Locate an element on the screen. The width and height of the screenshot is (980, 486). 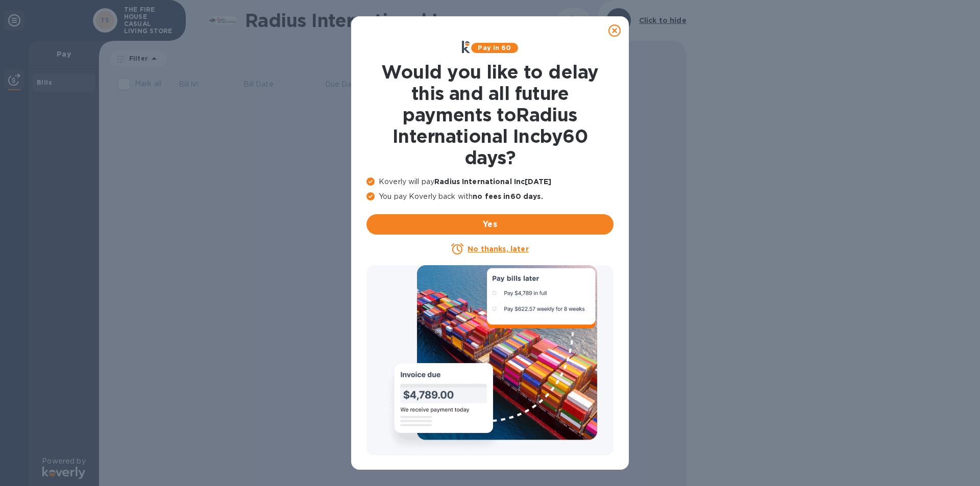
h1: Would you like to delay this and all future payments to Radius International Inc by 60 days ? is located at coordinates (490, 115).